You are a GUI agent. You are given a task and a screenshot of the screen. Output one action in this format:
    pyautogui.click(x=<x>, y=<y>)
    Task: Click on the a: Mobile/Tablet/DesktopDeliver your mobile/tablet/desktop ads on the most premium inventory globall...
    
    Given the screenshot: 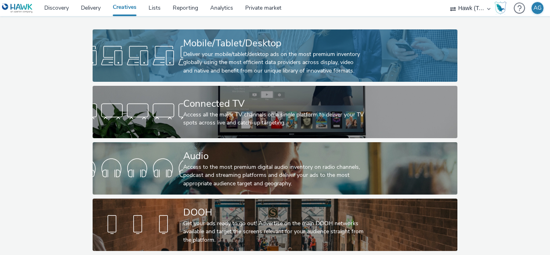 What is the action you would take?
    pyautogui.click(x=275, y=56)
    